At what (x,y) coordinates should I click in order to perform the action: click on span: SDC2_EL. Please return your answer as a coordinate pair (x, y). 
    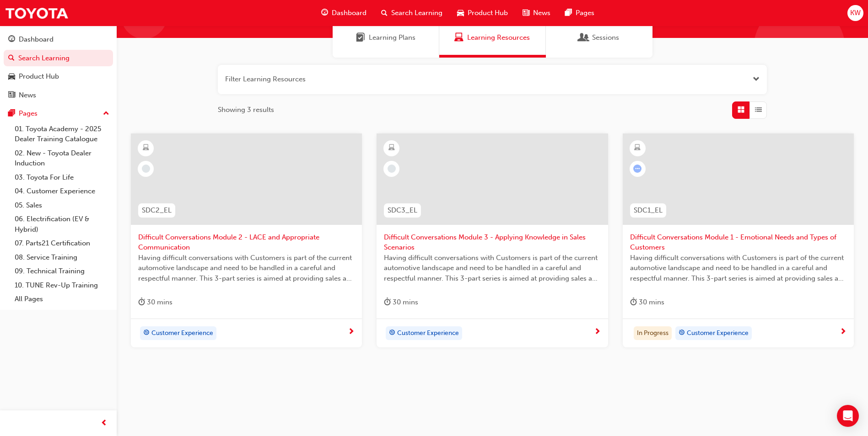
    Looking at the image, I should click on (156, 210).